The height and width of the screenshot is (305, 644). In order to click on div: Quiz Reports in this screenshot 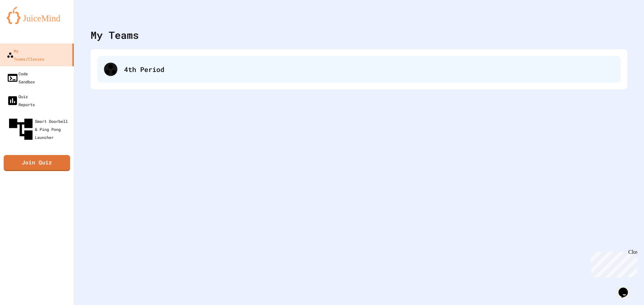, I will do `click(21, 100)`.